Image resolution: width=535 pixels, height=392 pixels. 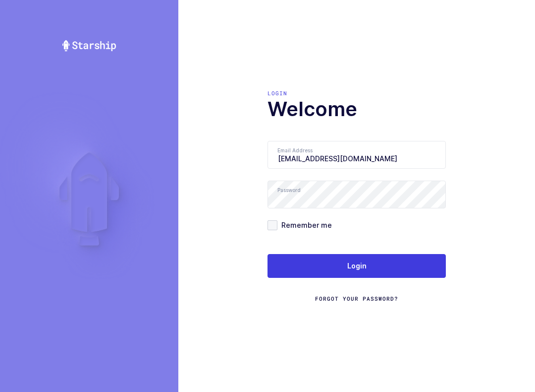 I want to click on span: Forgot Your Password?, so click(x=357, y=298).